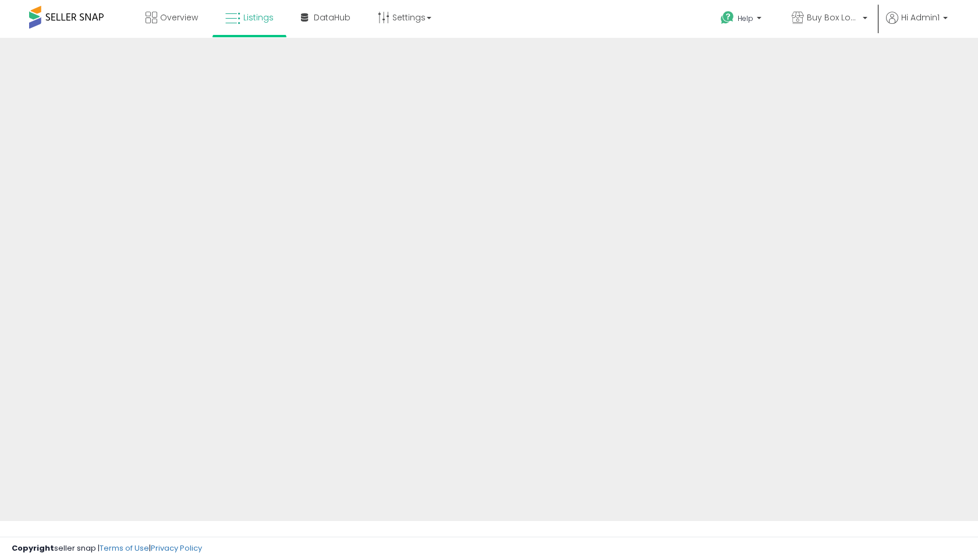 This screenshot has height=560, width=978. I want to click on span: Help, so click(746, 18).